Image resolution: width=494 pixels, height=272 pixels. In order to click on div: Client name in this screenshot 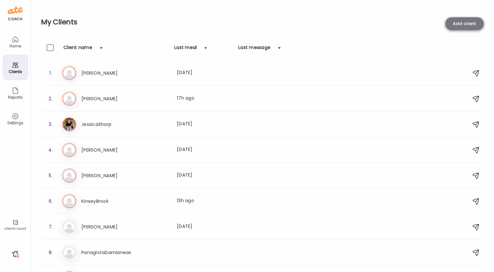, I will do `click(78, 49)`.